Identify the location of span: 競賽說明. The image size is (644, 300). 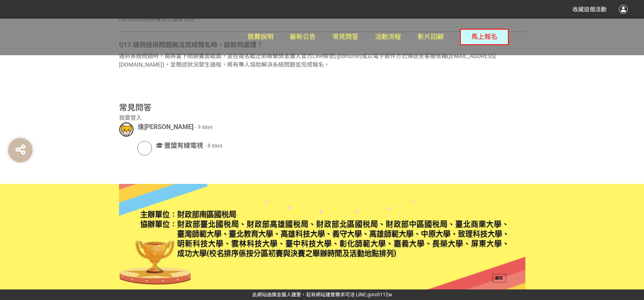
(261, 37).